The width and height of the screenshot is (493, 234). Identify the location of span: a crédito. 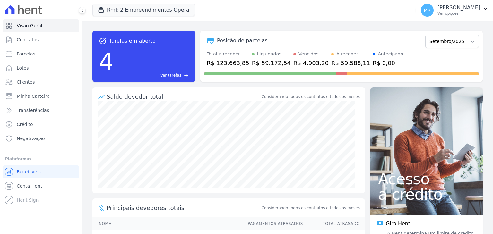
(427, 195).